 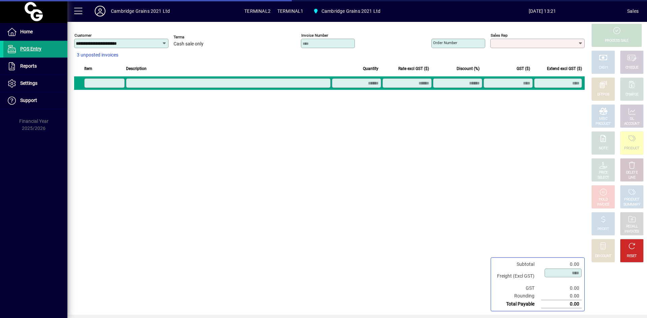 What do you see at coordinates (88, 69) in the screenshot?
I see `span: Item` at bounding box center [88, 69].